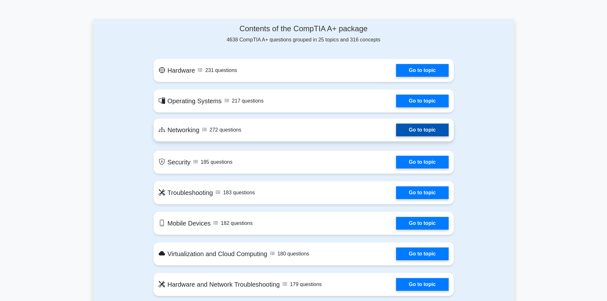 The width and height of the screenshot is (607, 301). I want to click on h4: Contents of the CompTIA A+ package, so click(304, 29).